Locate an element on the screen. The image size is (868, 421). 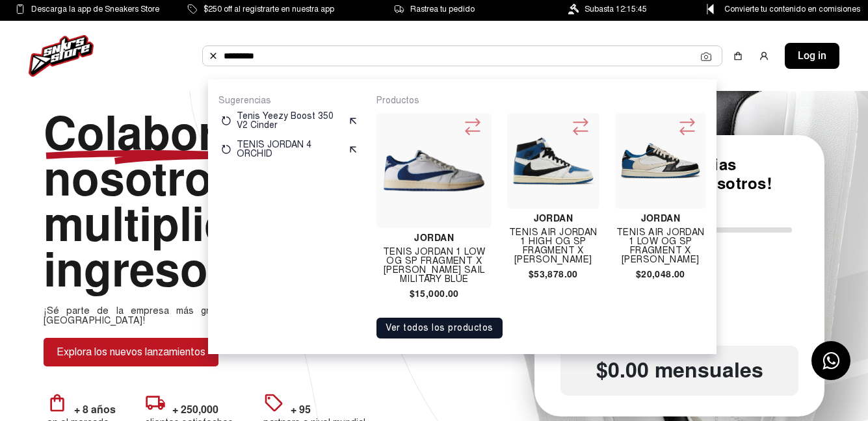
p: Productos is located at coordinates (541, 101).